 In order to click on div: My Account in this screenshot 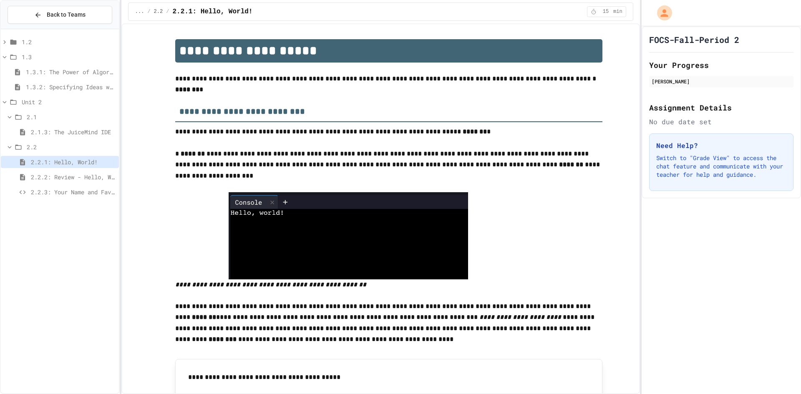, I will do `click(662, 13)`.